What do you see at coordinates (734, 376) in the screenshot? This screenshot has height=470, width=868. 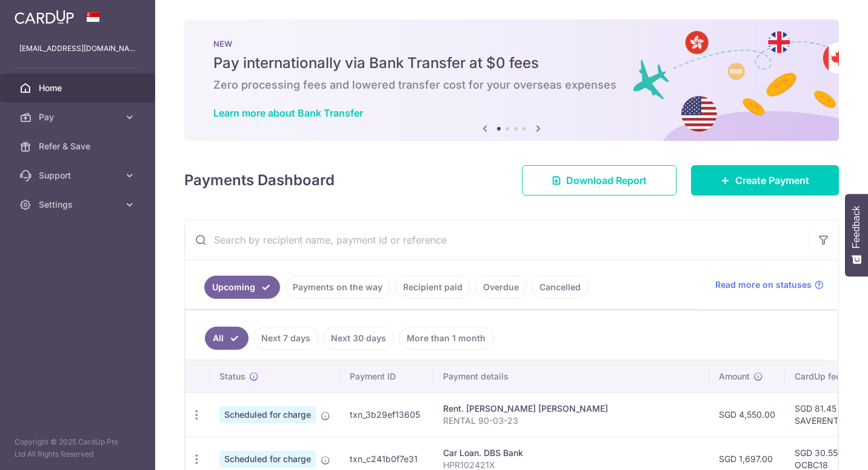 I see `span: Amount` at bounding box center [734, 376].